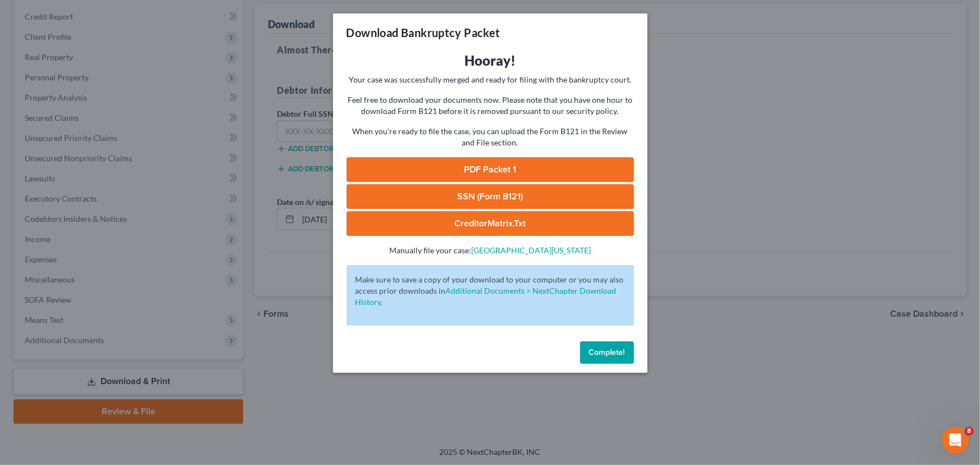 Image resolution: width=980 pixels, height=465 pixels. What do you see at coordinates (490, 60) in the screenshot?
I see `h3: Hooray!` at bounding box center [490, 60].